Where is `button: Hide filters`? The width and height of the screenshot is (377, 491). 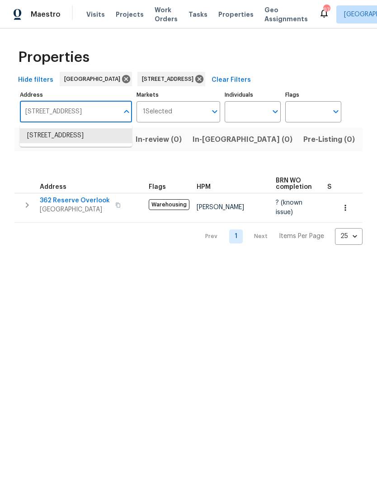 button: Hide filters is located at coordinates (36, 80).